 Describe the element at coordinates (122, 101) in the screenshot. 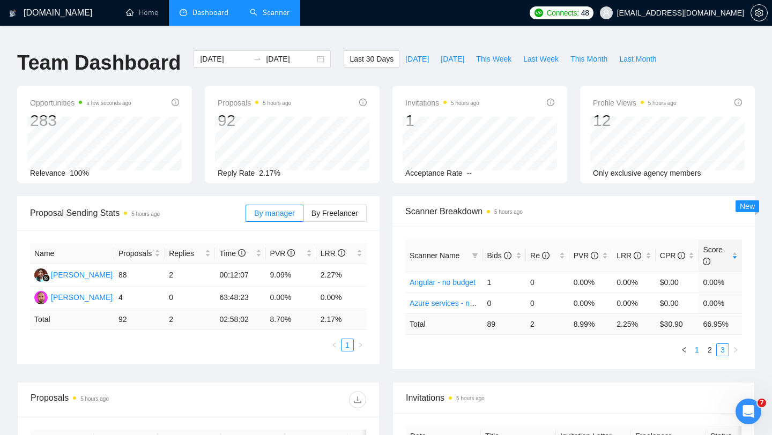

I see `div: привіт! поки не супер терміново, забукався на пʼятницю. Єдине що бентежить це конверсії, можете п...` at that location.